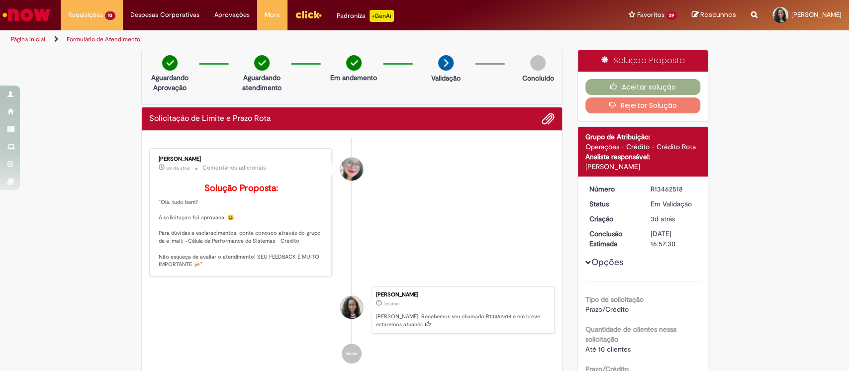  I want to click on span: More, so click(272, 15).